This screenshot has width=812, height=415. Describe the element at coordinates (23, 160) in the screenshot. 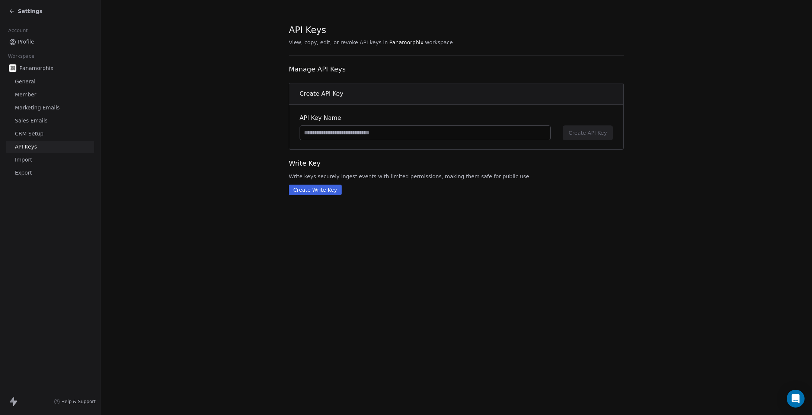

I see `span: Import` at that location.